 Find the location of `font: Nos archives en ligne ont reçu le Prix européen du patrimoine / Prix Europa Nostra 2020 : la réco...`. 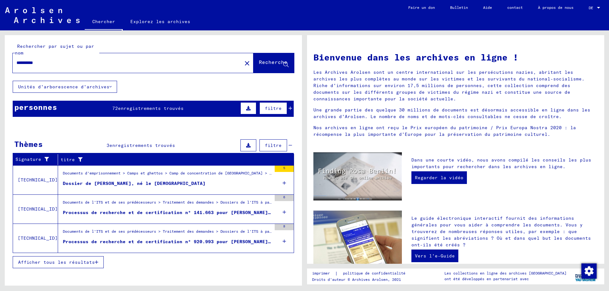

font: Nos archives en ligne ont reçu le Prix européen du patrimoine / Prix Europa Nostra 2020 : la réco... is located at coordinates (445, 131).